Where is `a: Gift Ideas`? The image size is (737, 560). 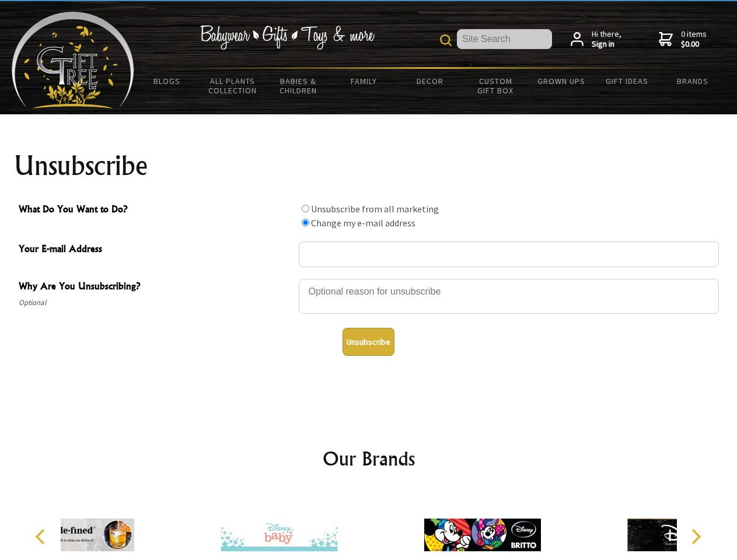
a: Gift Ideas is located at coordinates (626, 81).